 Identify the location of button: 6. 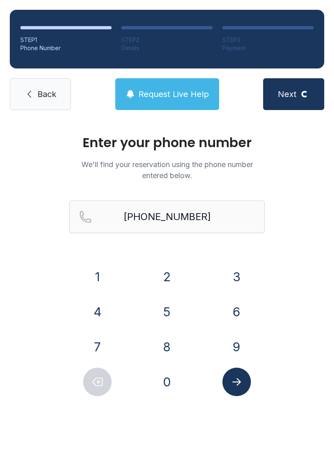
(237, 312).